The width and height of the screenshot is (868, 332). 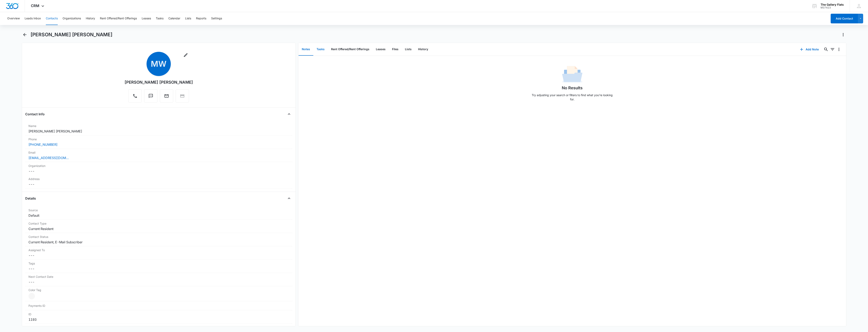 I want to click on button: Notes, so click(x=306, y=49).